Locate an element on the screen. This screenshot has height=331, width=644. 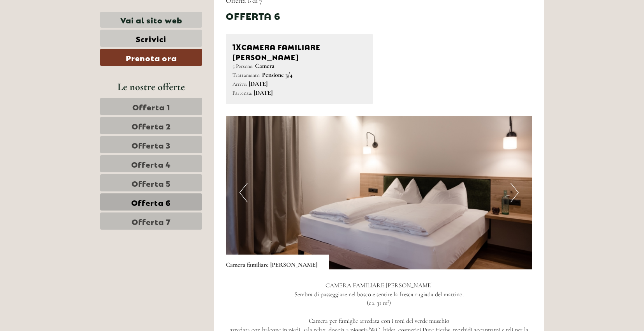
b: Camera is located at coordinates (265, 66).